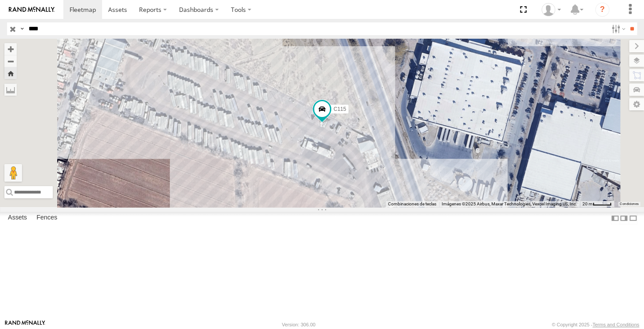 The height and width of the screenshot is (329, 644). What do you see at coordinates (339, 109) in the screenshot?
I see `span: C115` at bounding box center [339, 109].